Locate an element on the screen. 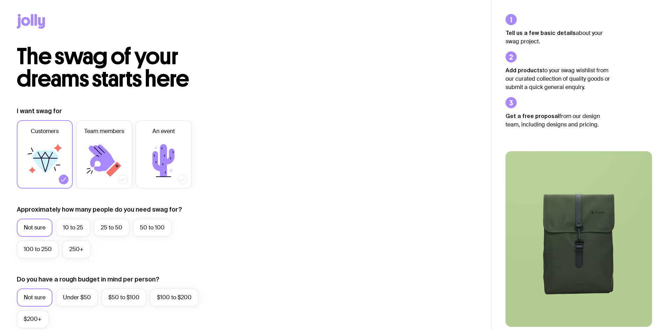 The height and width of the screenshot is (330, 666). label: Do you have a rough budget in mind per person? is located at coordinates (88, 280).